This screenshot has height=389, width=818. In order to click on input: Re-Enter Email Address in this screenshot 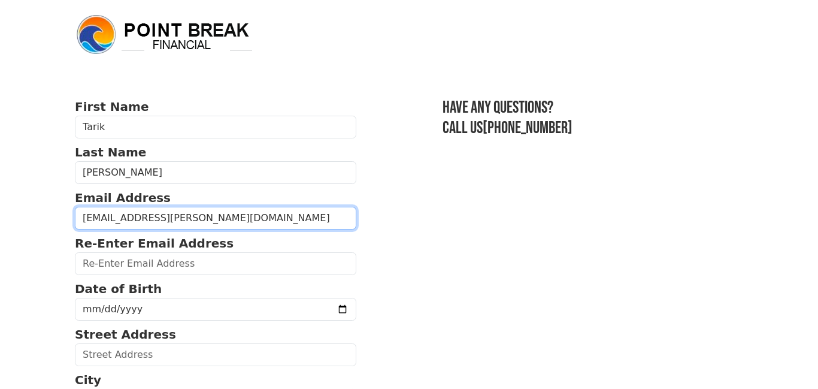, I will do `click(216, 264)`.